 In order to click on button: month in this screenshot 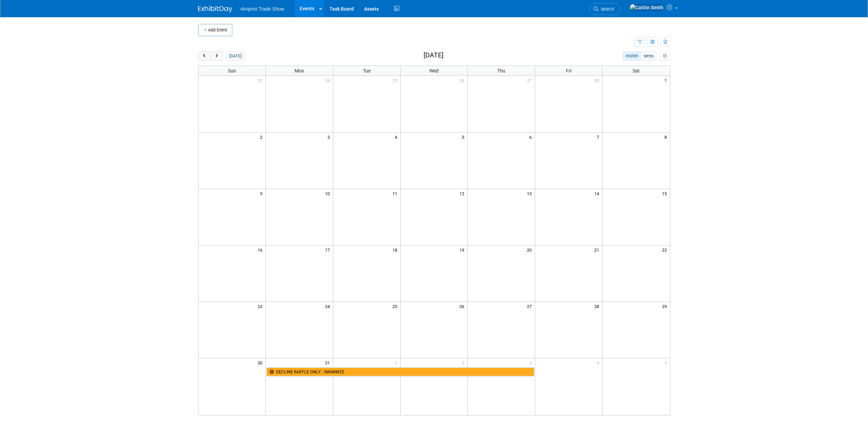, I will do `click(632, 56)`.